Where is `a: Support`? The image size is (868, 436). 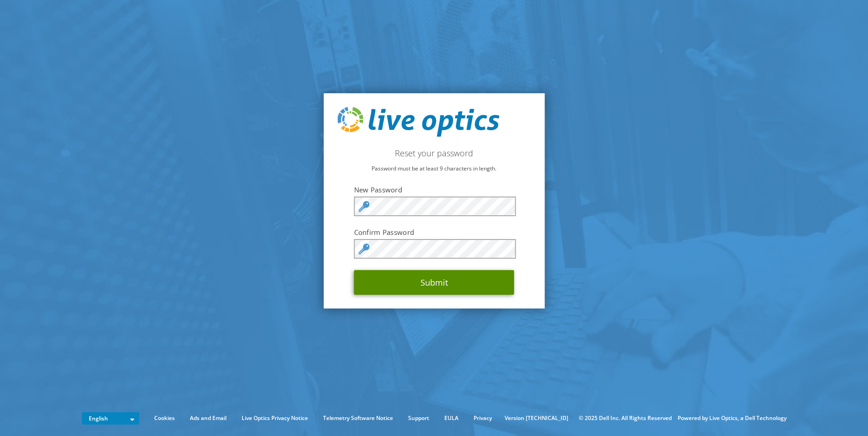
a: Support is located at coordinates (419, 418).